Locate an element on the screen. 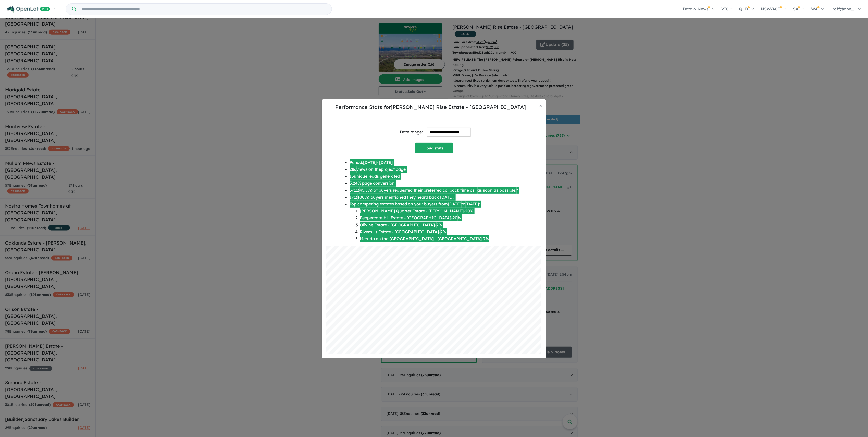 This screenshot has height=437, width=868. li: 5.24 % page conversion is located at coordinates (434, 183).